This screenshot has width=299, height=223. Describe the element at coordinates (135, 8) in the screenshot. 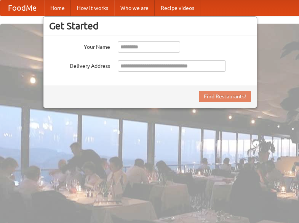

I see `a: Who we are` at that location.